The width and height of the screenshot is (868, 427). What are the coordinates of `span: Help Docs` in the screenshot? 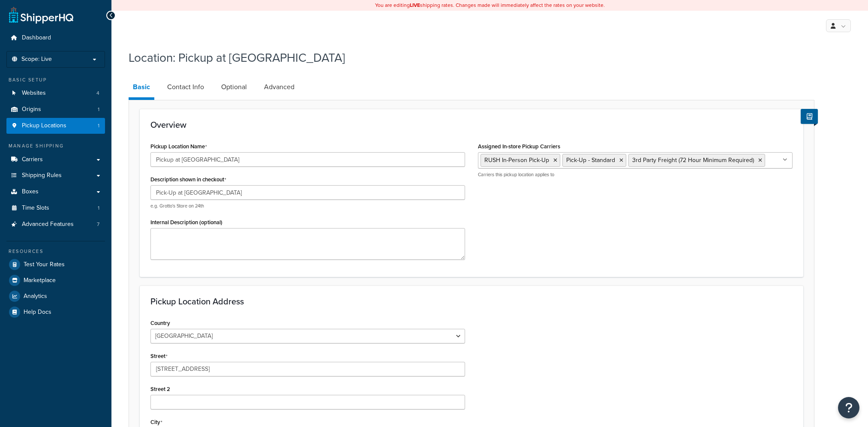 It's located at (37, 312).